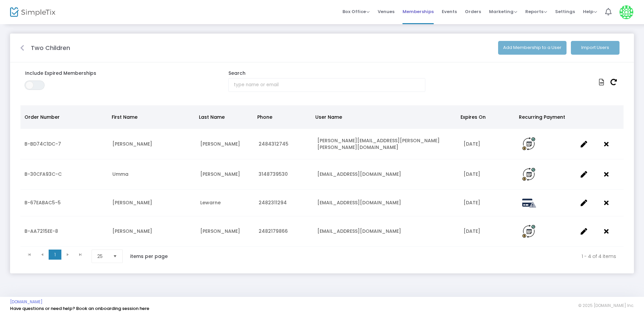 The width and height of the screenshot is (644, 317). What do you see at coordinates (149, 256) in the screenshot?
I see `label: items per page` at bounding box center [149, 256].